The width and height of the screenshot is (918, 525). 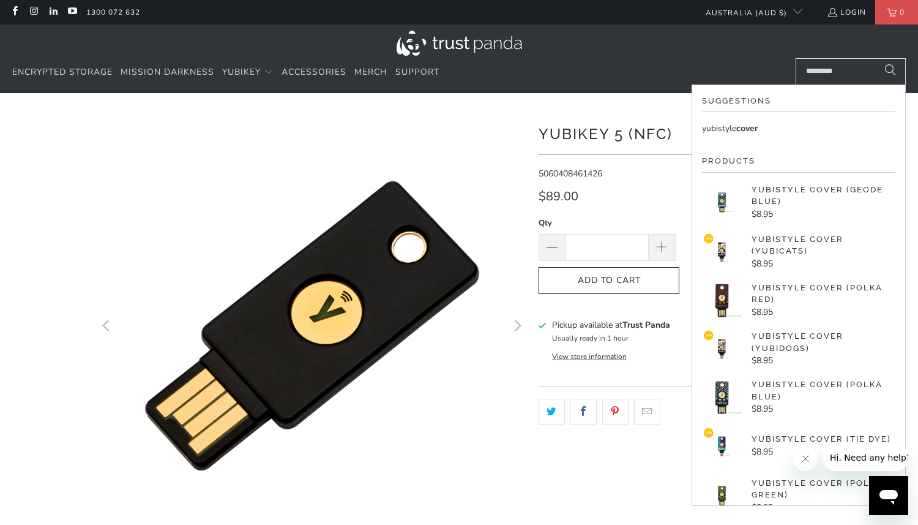 What do you see at coordinates (609, 280) in the screenshot?
I see `span: Add to Cart` at bounding box center [609, 280].